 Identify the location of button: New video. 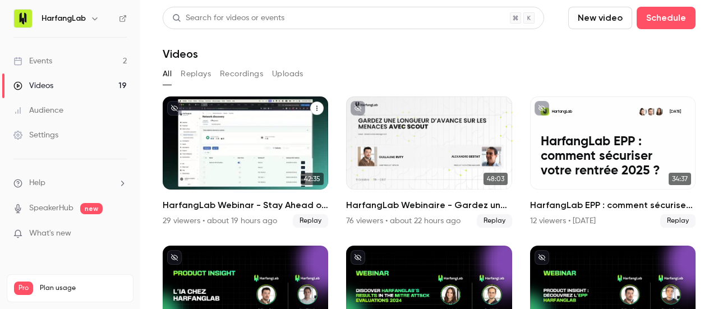
(600, 18).